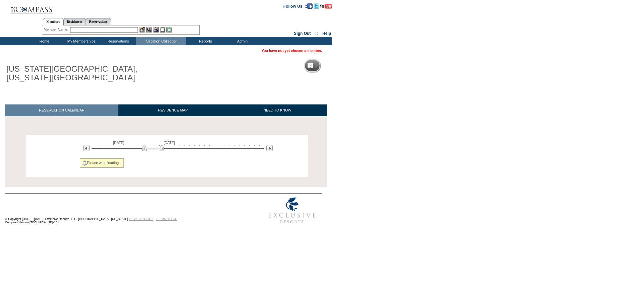 The height and width of the screenshot is (305, 644). Describe the element at coordinates (81, 41) in the screenshot. I see `td: My Memberships` at that location.